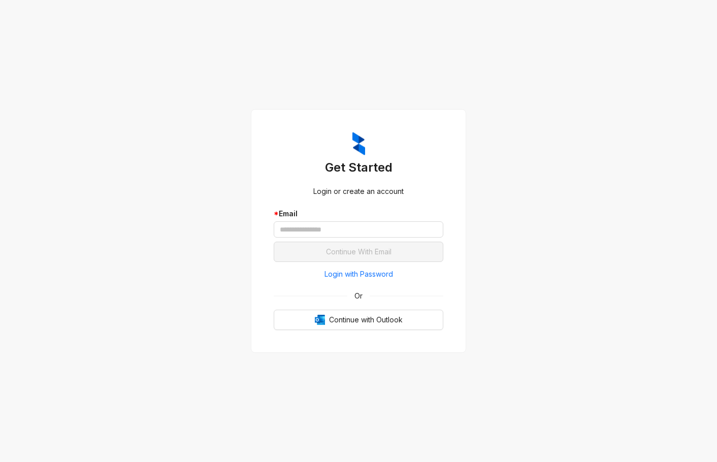  I want to click on h3: Get Started, so click(358, 168).